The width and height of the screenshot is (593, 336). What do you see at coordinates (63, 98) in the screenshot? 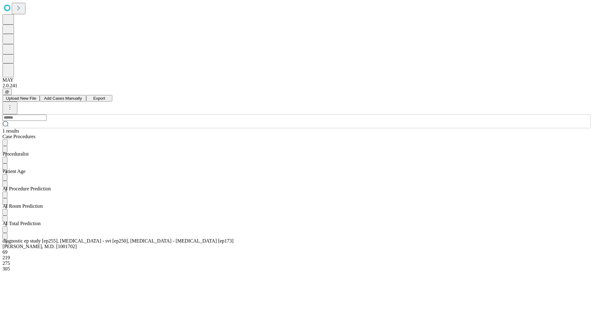
I see `span: Add Cases Manually` at bounding box center [63, 98].